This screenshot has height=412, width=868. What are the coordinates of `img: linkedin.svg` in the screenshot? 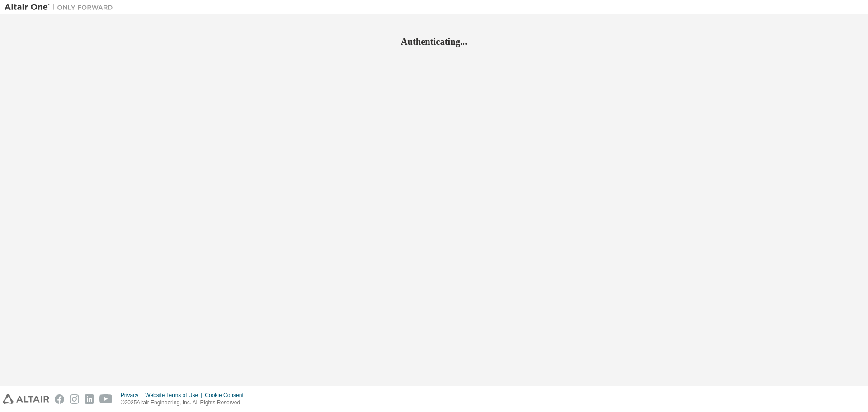 It's located at (89, 399).